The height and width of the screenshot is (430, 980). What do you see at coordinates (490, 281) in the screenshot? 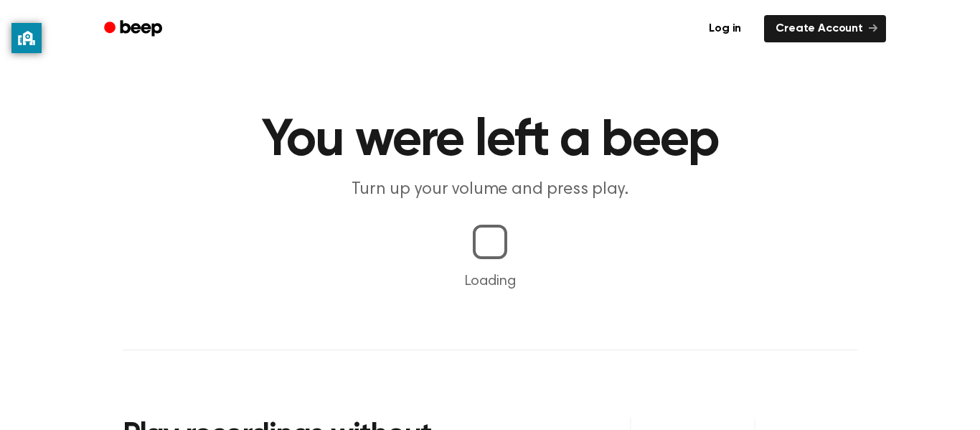
I see `p: Loading` at bounding box center [490, 281].